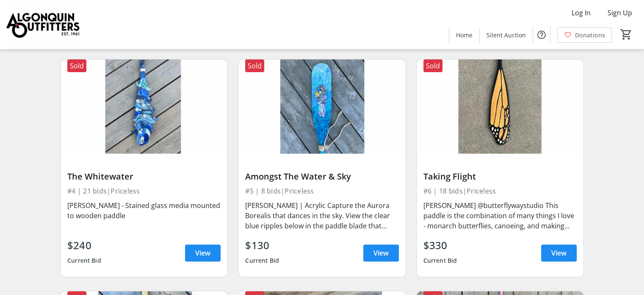 This screenshot has height=295, width=644. Describe the element at coordinates (440, 245) in the screenshot. I see `div: $330` at that location.